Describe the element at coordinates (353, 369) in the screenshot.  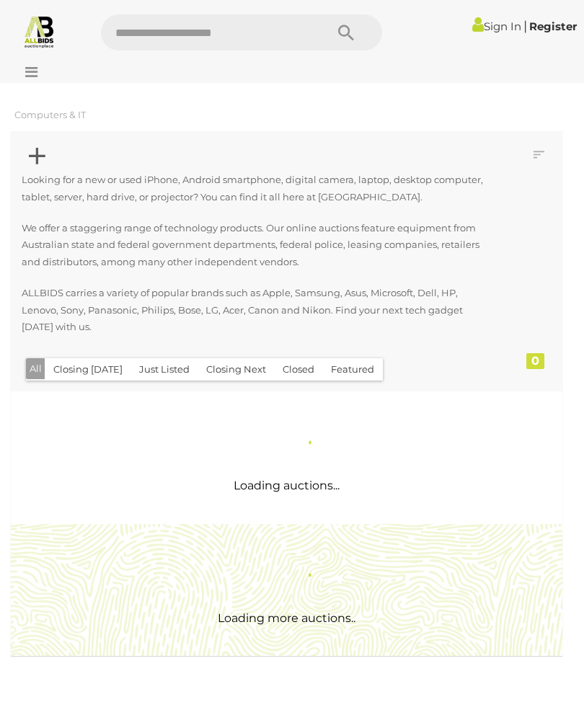
I see `button: Featured` at that location.